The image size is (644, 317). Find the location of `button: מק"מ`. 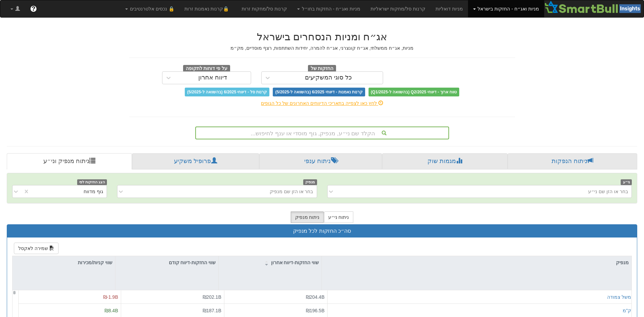

button: מק"מ is located at coordinates (628, 310).